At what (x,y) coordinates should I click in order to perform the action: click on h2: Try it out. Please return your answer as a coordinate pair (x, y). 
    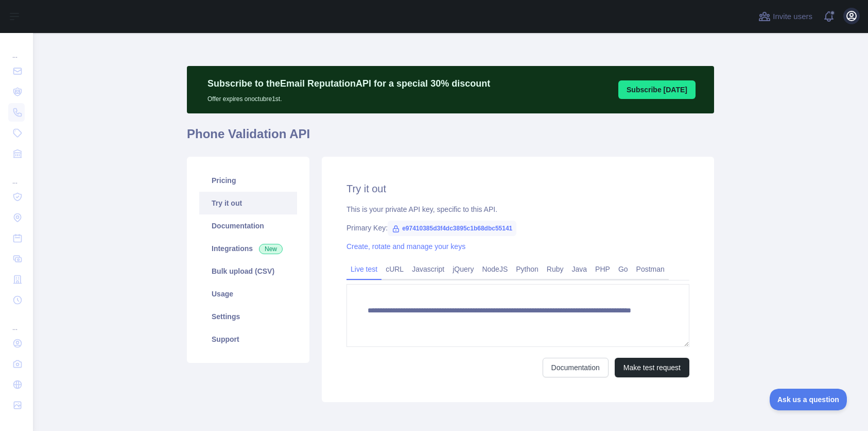
    Looking at the image, I should click on (518, 188).